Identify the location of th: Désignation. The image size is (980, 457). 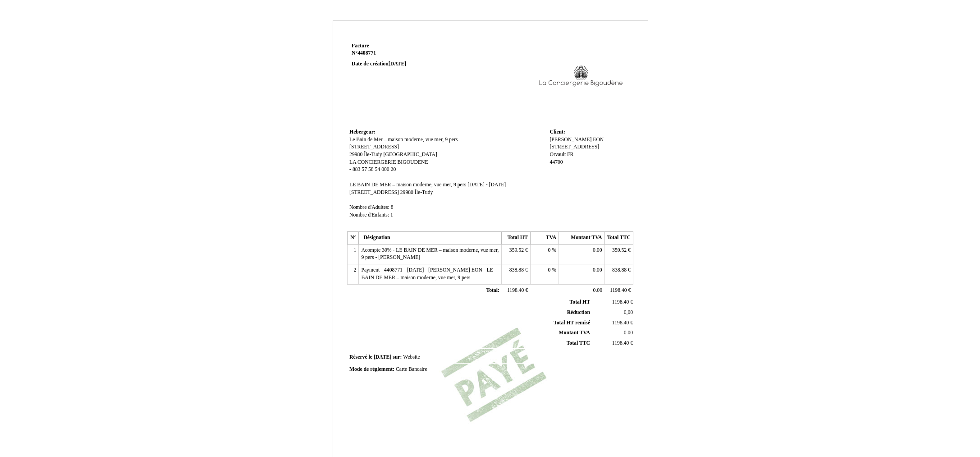
(430, 239).